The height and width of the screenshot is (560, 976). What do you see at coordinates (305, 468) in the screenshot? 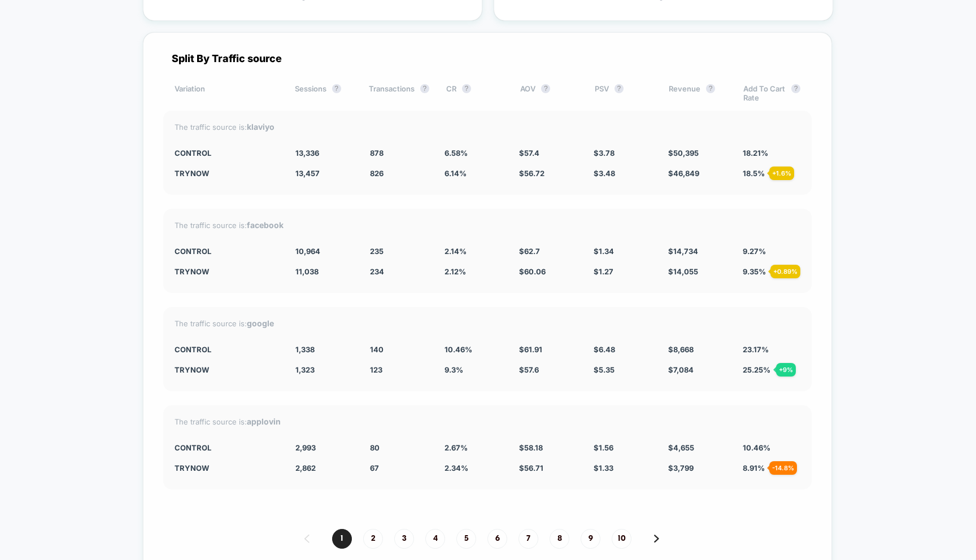
I see `span: 2,862` at bounding box center [305, 468].